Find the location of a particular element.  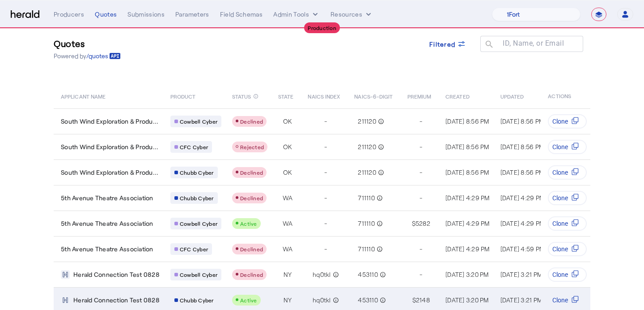

span: NAICS-6-DIGIT is located at coordinates (373, 96).